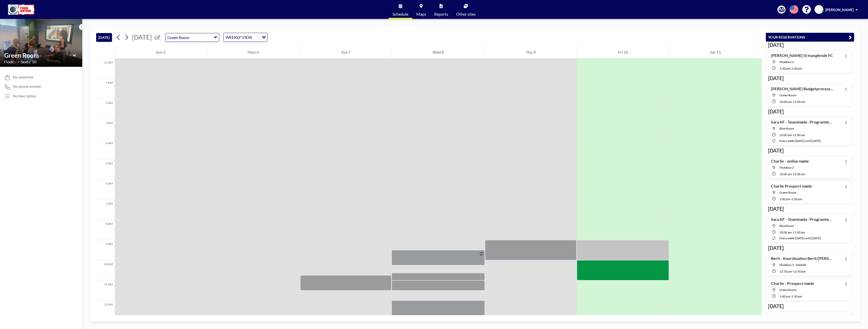 This screenshot has width=868, height=329. Describe the element at coordinates (421, 14) in the screenshot. I see `span: Maps` at that location.